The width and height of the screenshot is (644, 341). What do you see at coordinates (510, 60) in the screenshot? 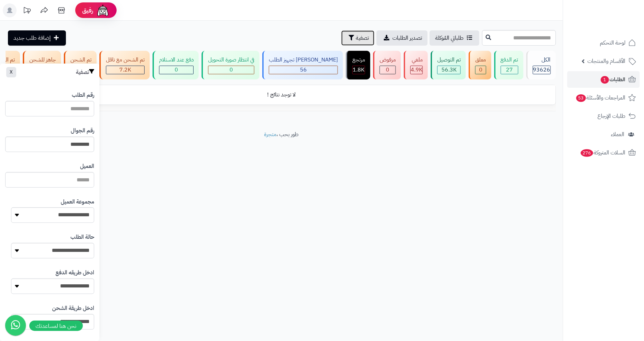
I see `div: تم الدفع` at bounding box center [510, 60].